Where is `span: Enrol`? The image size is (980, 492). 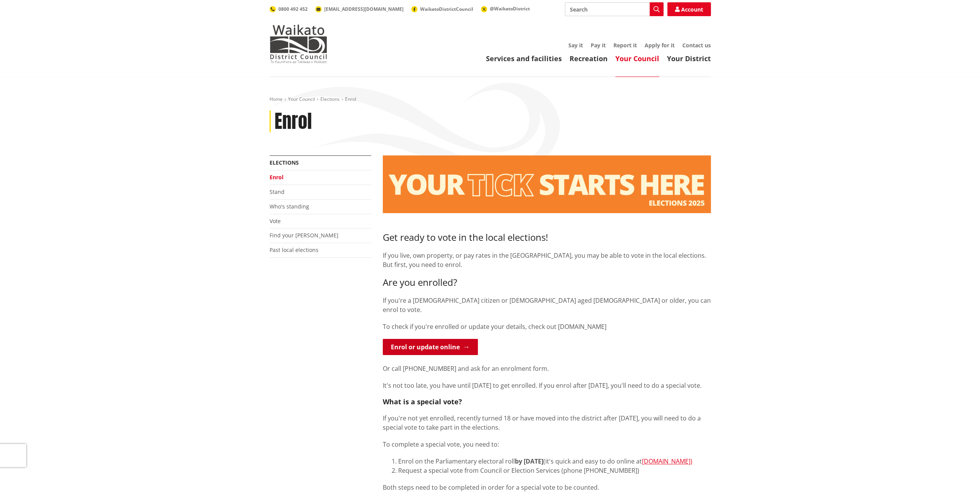
span: Enrol is located at coordinates (350, 99).